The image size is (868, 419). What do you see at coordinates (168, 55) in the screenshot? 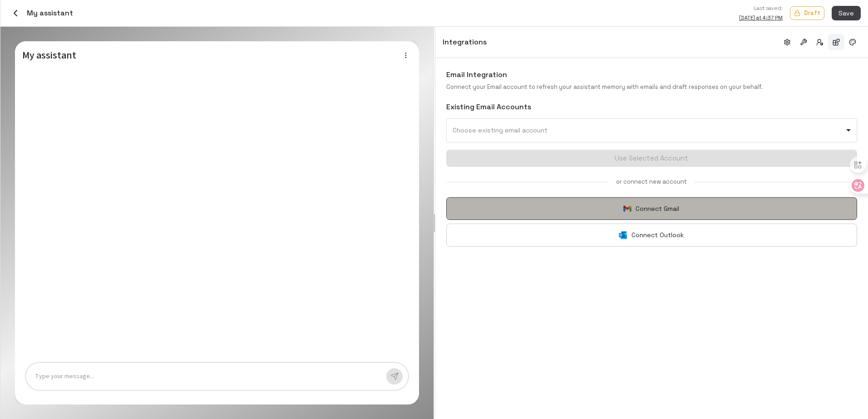
I see `h5: My assistant` at bounding box center [168, 55].